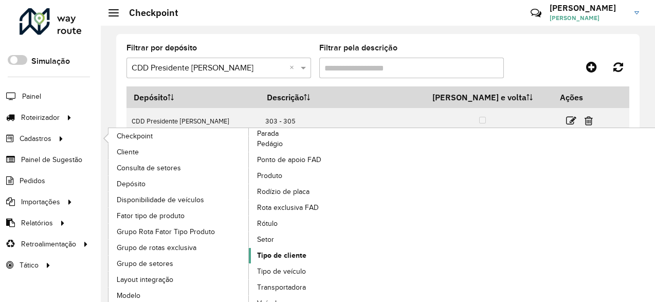  Describe the element at coordinates (156, 247) in the screenshot. I see `span: Grupo de rotas exclusiva` at that location.